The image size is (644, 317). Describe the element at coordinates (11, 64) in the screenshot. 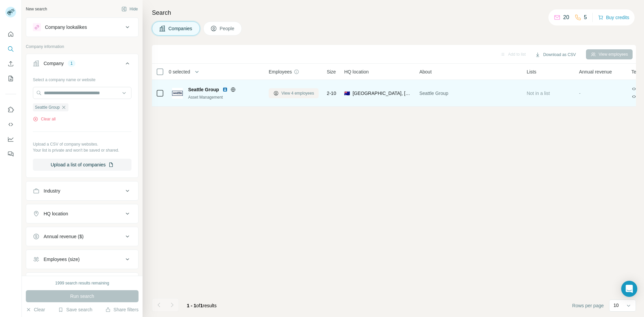

I see `button: Enrich CSV` at that location.